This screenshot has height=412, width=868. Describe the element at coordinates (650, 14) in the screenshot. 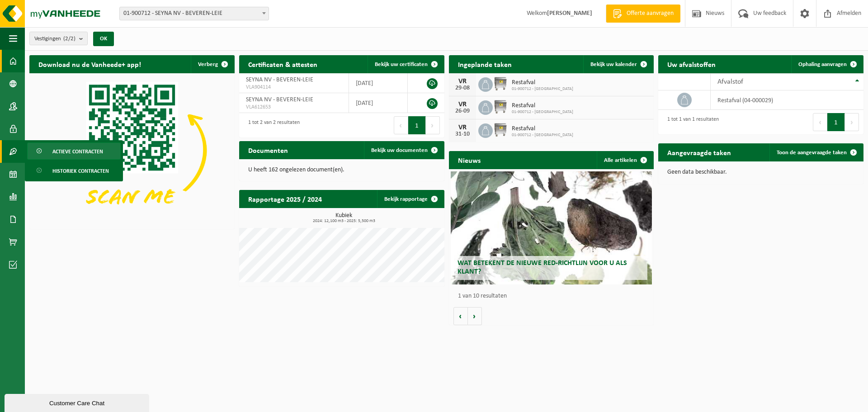

I see `span: Offerte aanvragen` at that location.